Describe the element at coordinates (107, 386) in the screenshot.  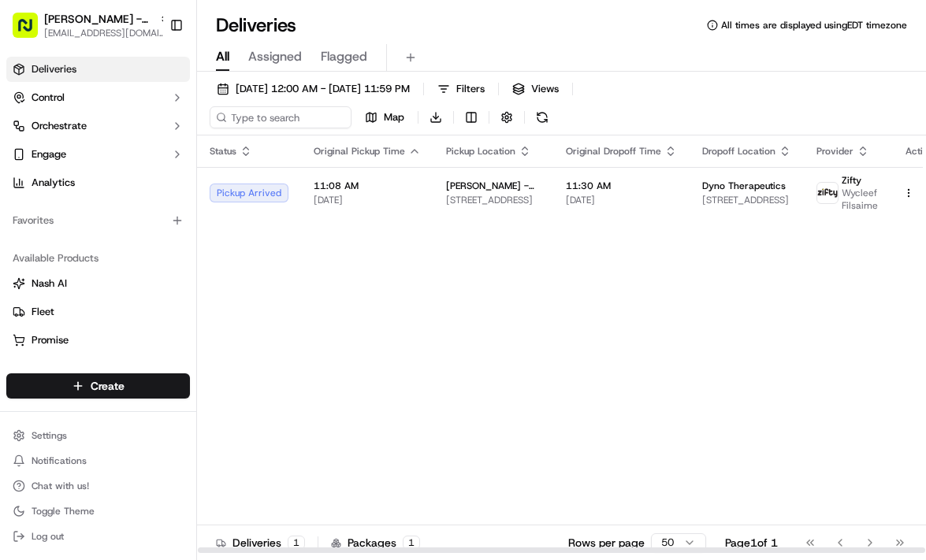
I see `span: Create` at that location.